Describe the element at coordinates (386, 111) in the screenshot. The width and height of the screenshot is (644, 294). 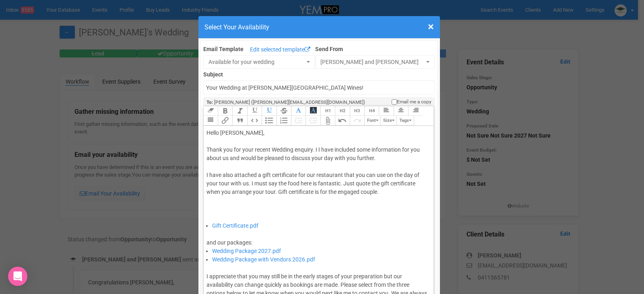
I see `button: Align Left` at that location.